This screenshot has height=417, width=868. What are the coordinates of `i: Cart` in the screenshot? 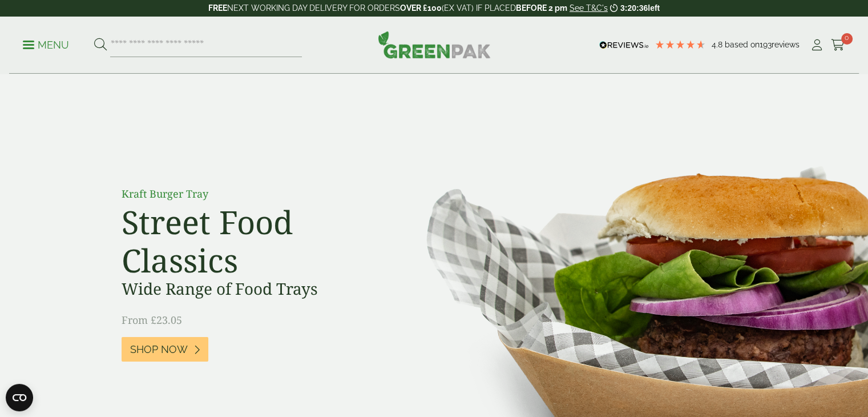 It's located at (838, 45).